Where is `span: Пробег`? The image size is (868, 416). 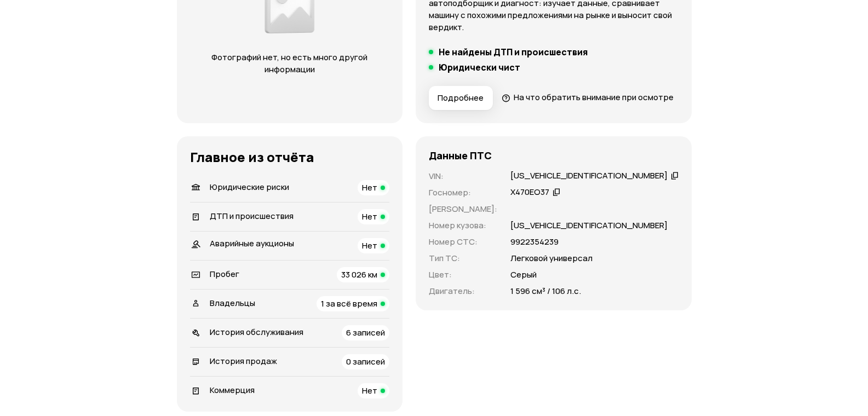 span: Пробег is located at coordinates (225, 274).